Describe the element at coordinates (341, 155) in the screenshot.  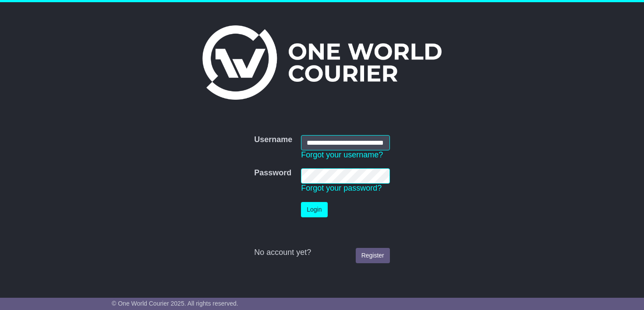
I see `a: Forgot your username?` at that location.